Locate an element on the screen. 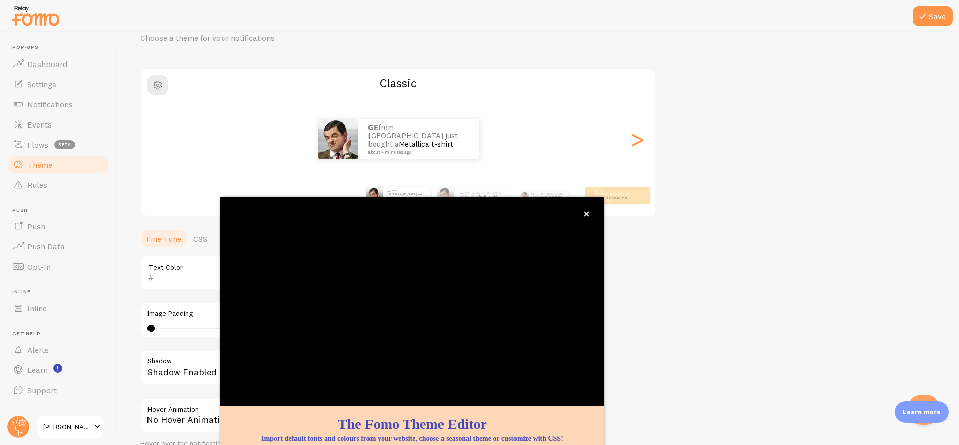  a: Push Data is located at coordinates (58, 246).